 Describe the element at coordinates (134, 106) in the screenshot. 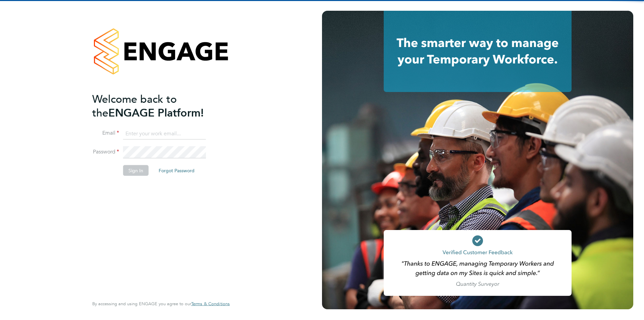

I see `span: Welcome back to the` at that location.